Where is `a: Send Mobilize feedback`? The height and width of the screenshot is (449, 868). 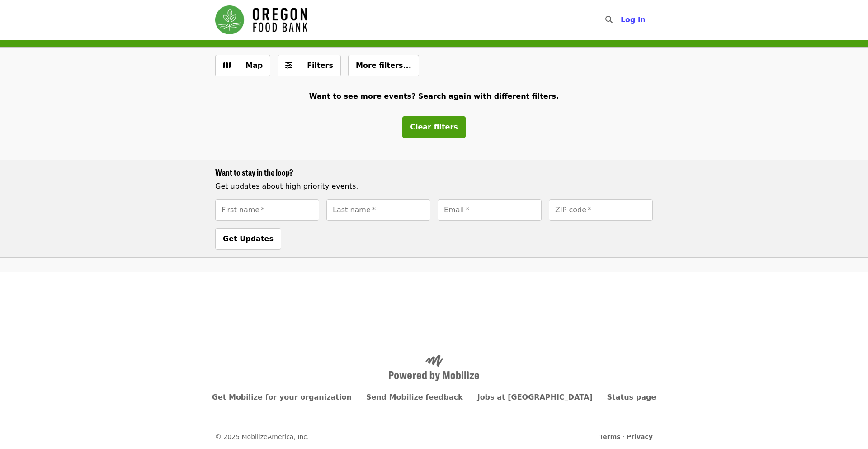
a: Send Mobilize feedback is located at coordinates (415, 397).